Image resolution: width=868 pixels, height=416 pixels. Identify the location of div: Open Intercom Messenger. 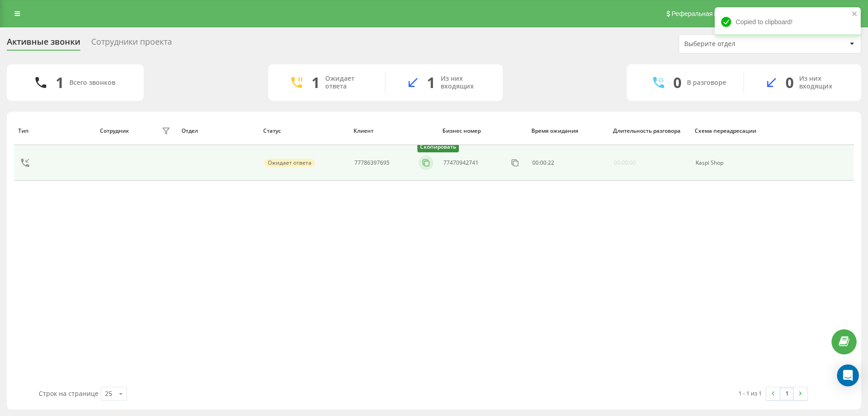
(848, 375).